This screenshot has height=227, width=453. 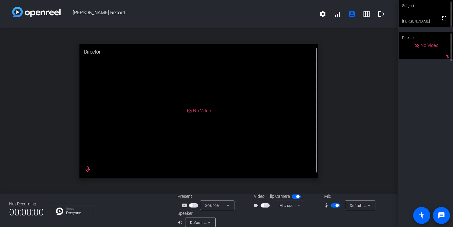 What do you see at coordinates (442, 216) in the screenshot?
I see `mat-icon: message` at bounding box center [442, 216].